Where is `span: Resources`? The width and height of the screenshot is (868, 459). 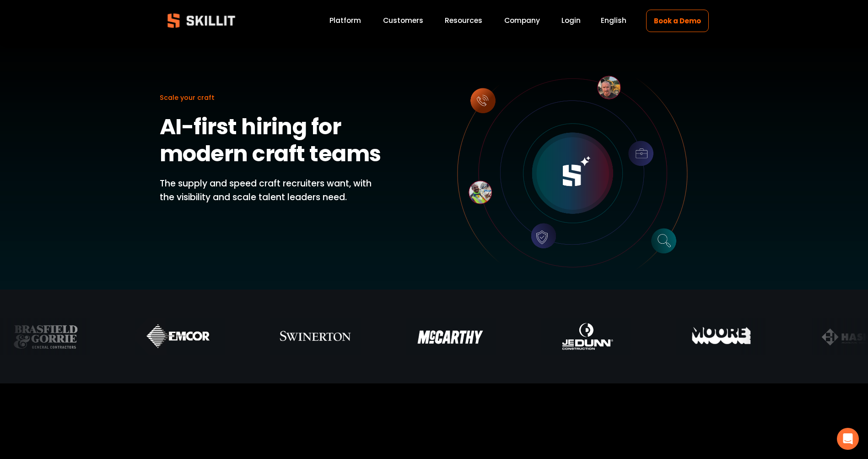
span: Resources is located at coordinates (464, 20).